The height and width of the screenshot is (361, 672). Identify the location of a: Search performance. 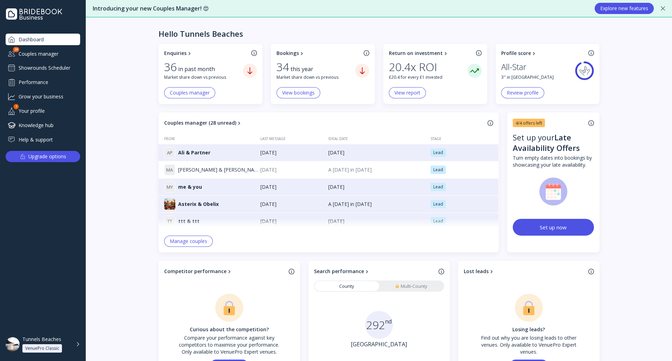
(375, 271).